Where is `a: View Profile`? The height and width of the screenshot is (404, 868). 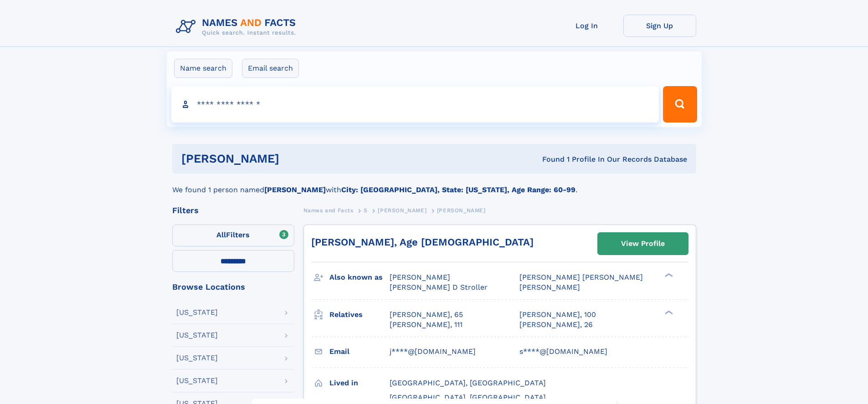
a: View Profile is located at coordinates (643, 243).